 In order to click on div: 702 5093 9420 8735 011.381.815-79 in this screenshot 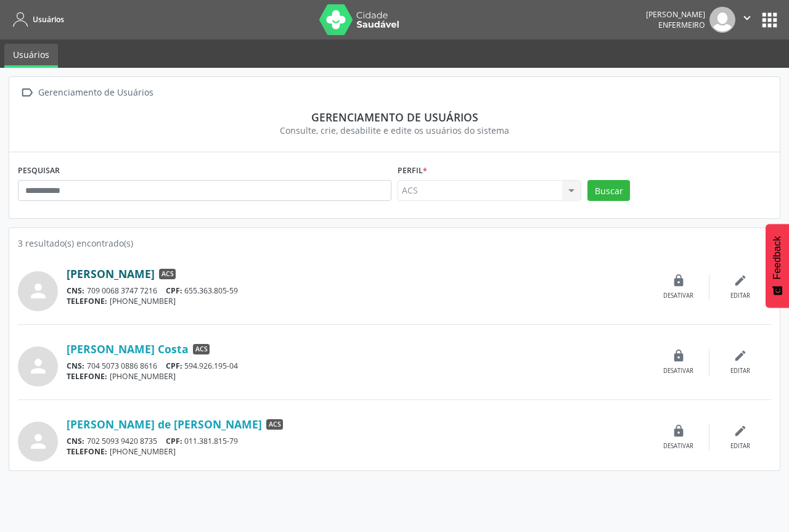, I will do `click(357, 441)`.